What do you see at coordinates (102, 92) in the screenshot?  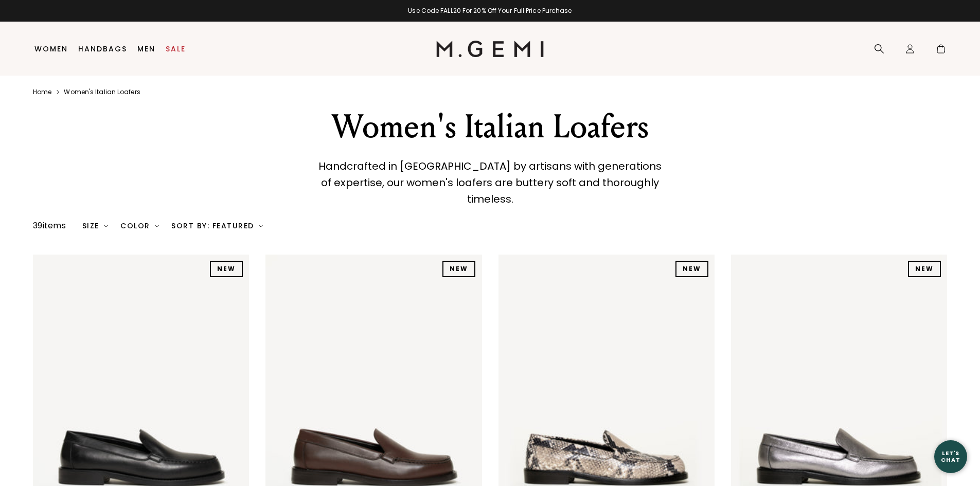 I see `a: Women's italian loafers` at bounding box center [102, 92].